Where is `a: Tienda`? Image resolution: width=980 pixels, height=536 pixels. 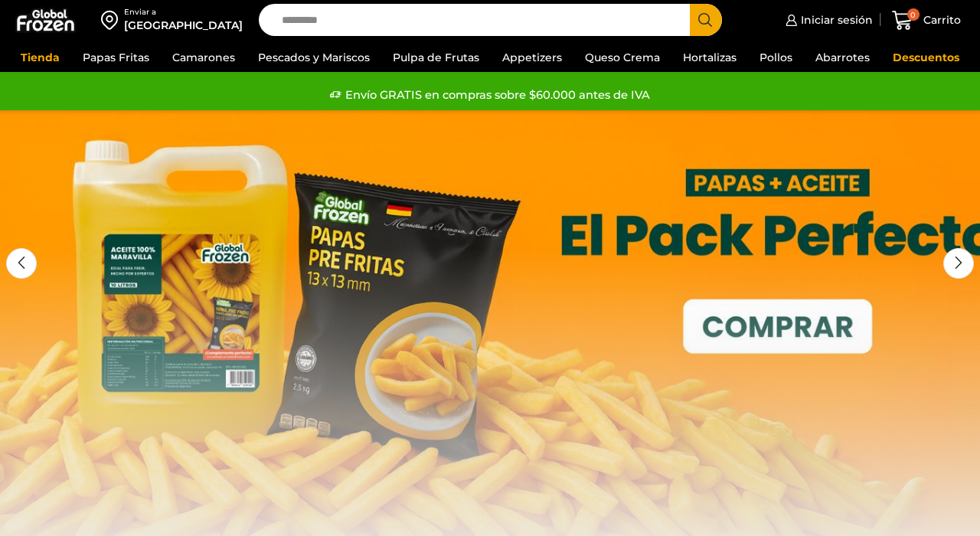
a: Tienda is located at coordinates (40, 58).